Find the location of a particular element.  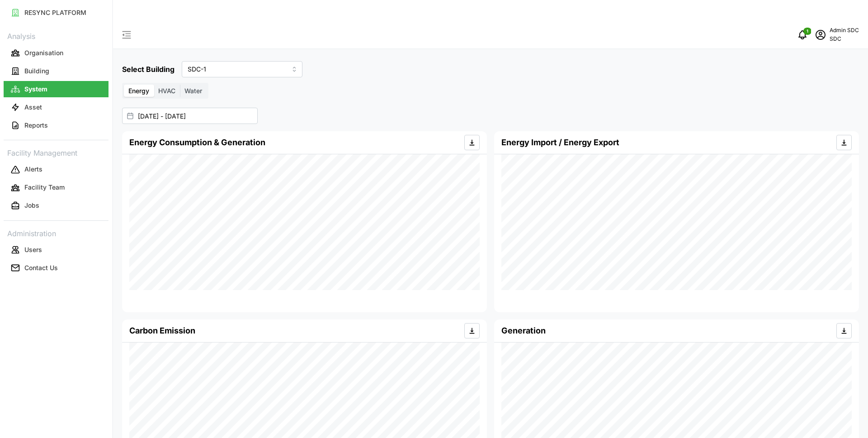

p: System is located at coordinates (36, 89).